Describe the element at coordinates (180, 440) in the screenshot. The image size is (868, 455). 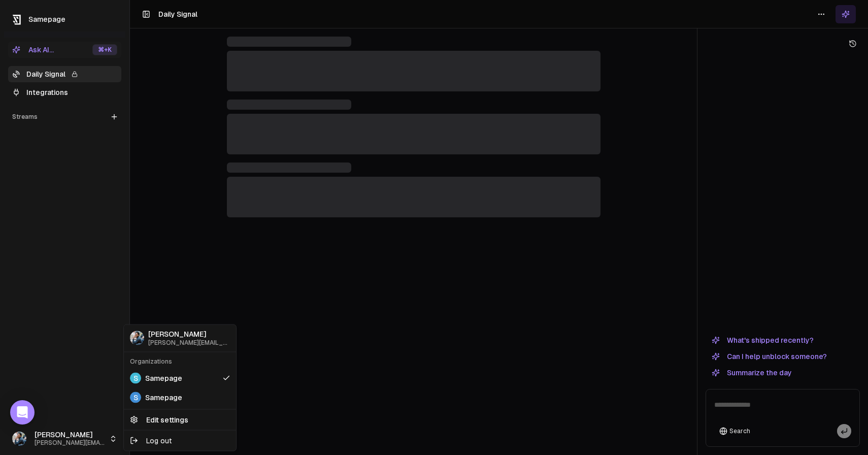
I see `div: Log out` at that location.